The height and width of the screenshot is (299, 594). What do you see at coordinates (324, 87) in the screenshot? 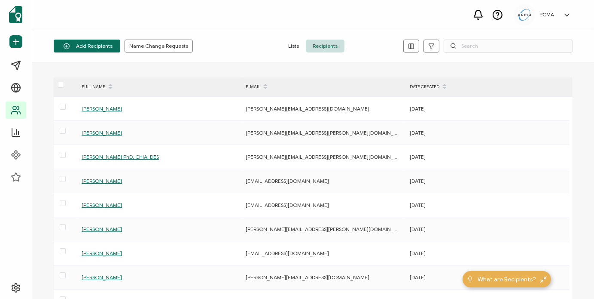
I see `div: E-MAIL` at bounding box center [324, 87].